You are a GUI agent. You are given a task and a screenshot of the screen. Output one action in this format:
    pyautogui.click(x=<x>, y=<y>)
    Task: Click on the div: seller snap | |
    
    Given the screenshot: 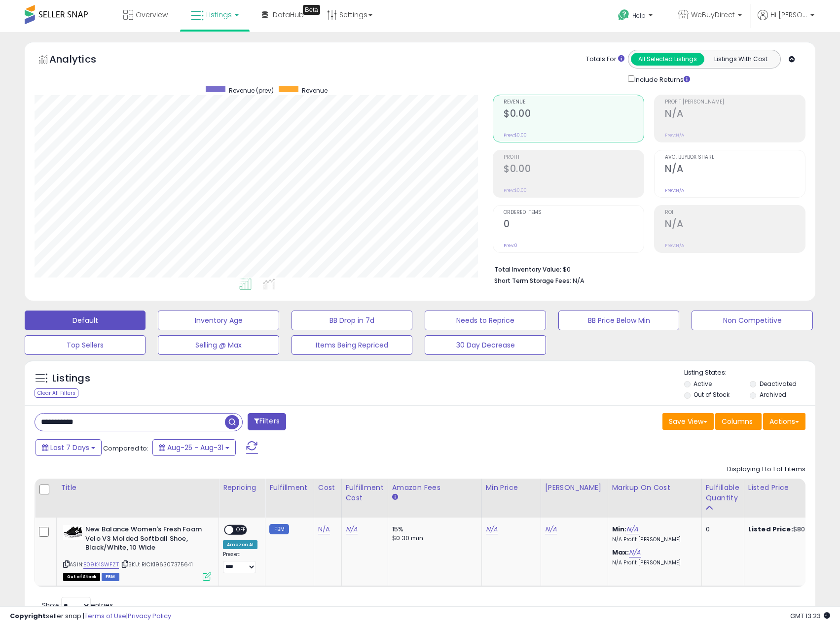 What is the action you would take?
    pyautogui.click(x=90, y=616)
    